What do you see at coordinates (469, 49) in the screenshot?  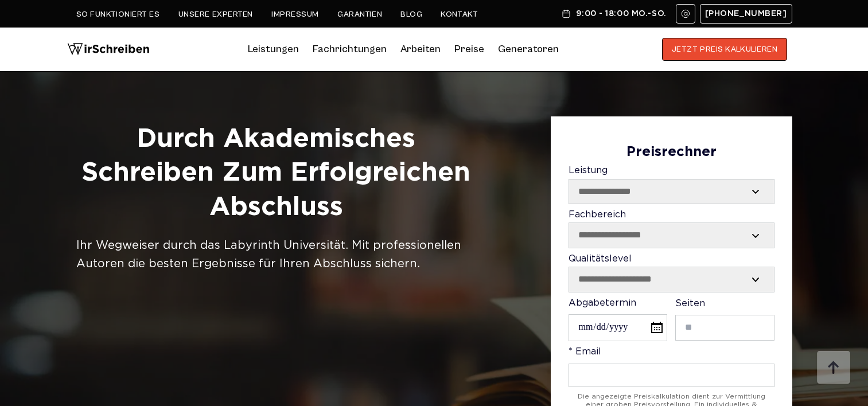 I see `a: Preise` at bounding box center [469, 49].